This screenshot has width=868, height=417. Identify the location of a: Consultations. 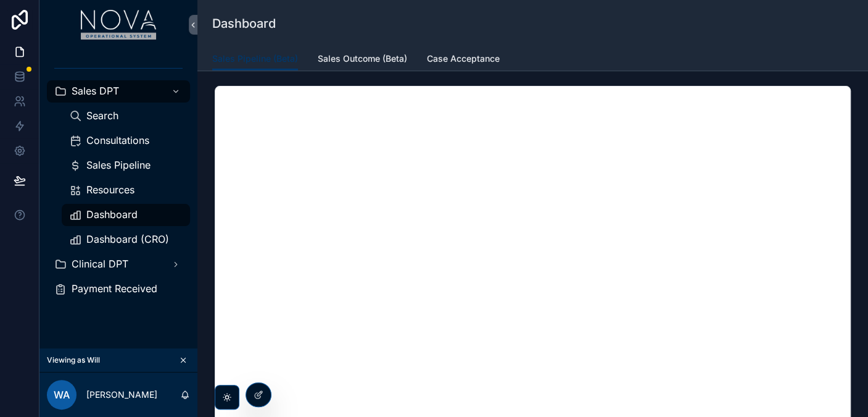
(126, 141).